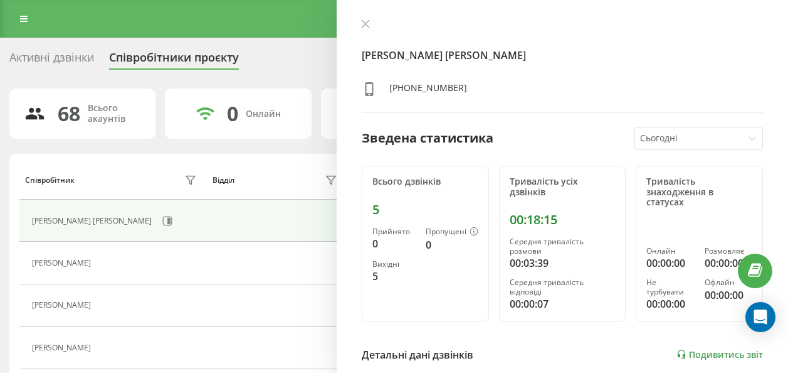  Describe the element at coordinates (428, 138) in the screenshot. I see `div: Зведена статистика` at that location.